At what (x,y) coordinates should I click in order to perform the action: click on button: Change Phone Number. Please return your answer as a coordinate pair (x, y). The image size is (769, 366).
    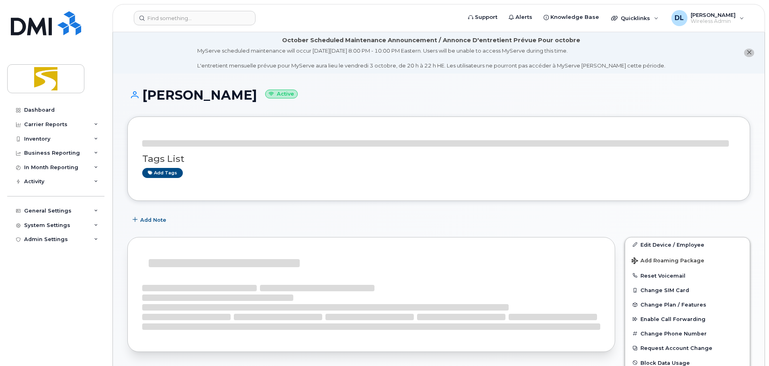
    Looking at the image, I should click on (687, 333).